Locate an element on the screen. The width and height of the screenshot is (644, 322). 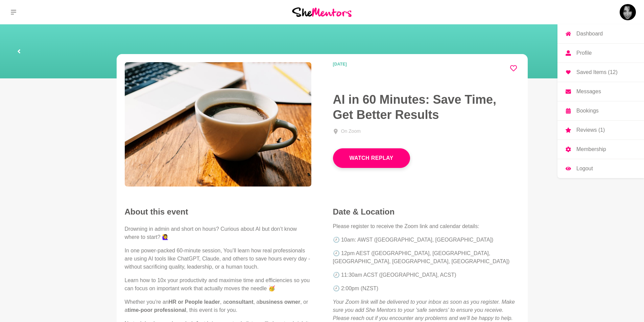
p: Whether you're an , a , a , or a , this event is for you. is located at coordinates (218, 306).